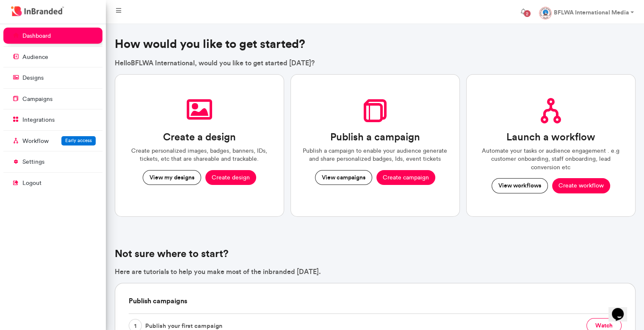 This screenshot has width=644, height=330. What do you see at coordinates (520, 186) in the screenshot?
I see `a: View workflows` at bounding box center [520, 186].